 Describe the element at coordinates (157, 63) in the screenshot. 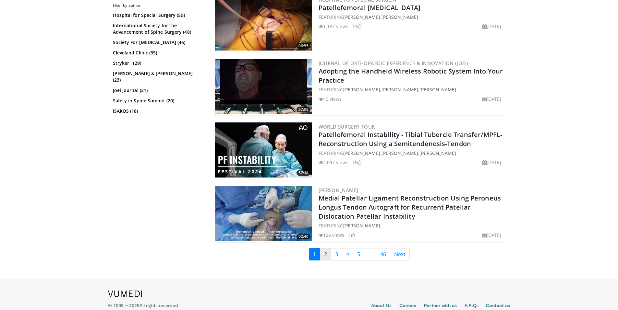

I see `a: Stryker . (29)` at that location.